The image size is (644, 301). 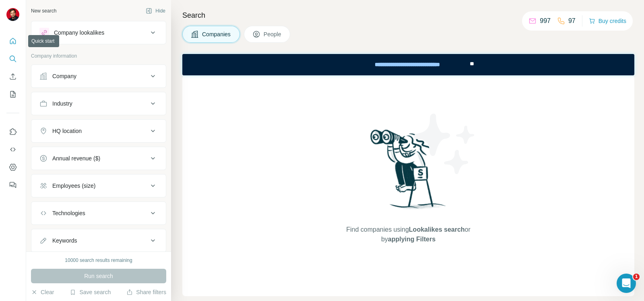 What do you see at coordinates (437, 229) in the screenshot?
I see `span: Lookalikes search` at bounding box center [437, 229].